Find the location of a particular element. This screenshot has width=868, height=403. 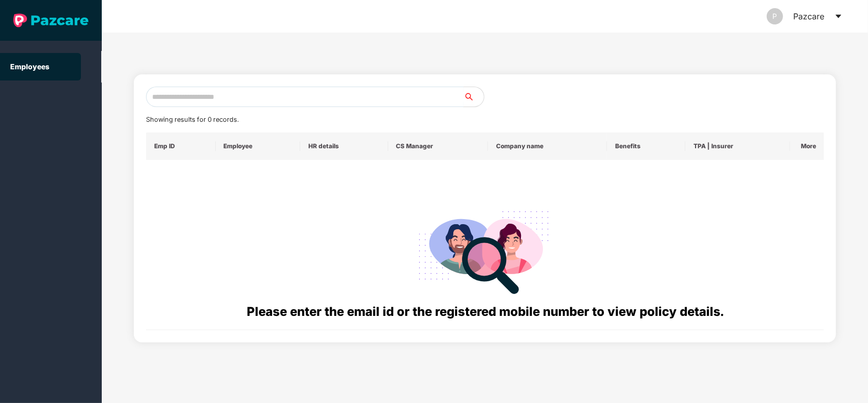

th: HR details is located at coordinates (344, 146).